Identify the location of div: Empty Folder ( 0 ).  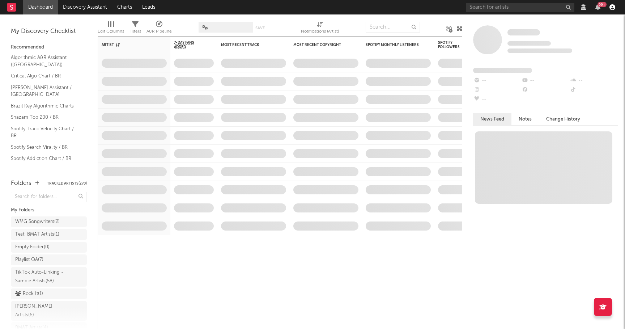
(32, 247).